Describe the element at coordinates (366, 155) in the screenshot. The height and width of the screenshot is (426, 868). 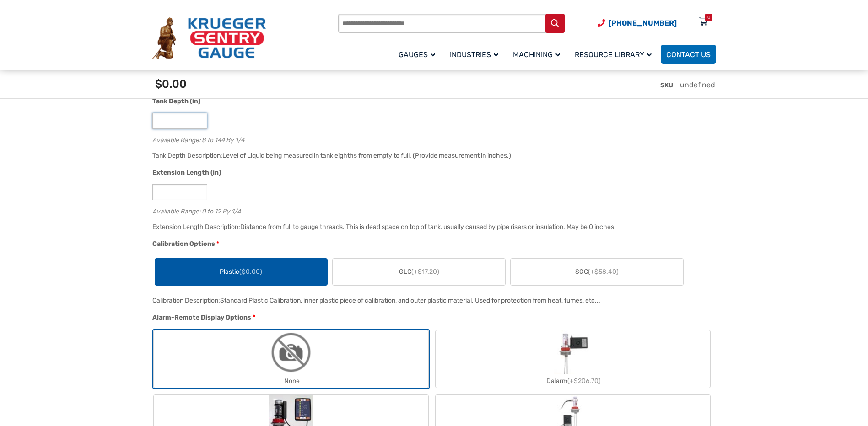
I see `div: Level of Liquid being measured in tank eighths from empty to full. (Provide measurement in inches.)` at that location.